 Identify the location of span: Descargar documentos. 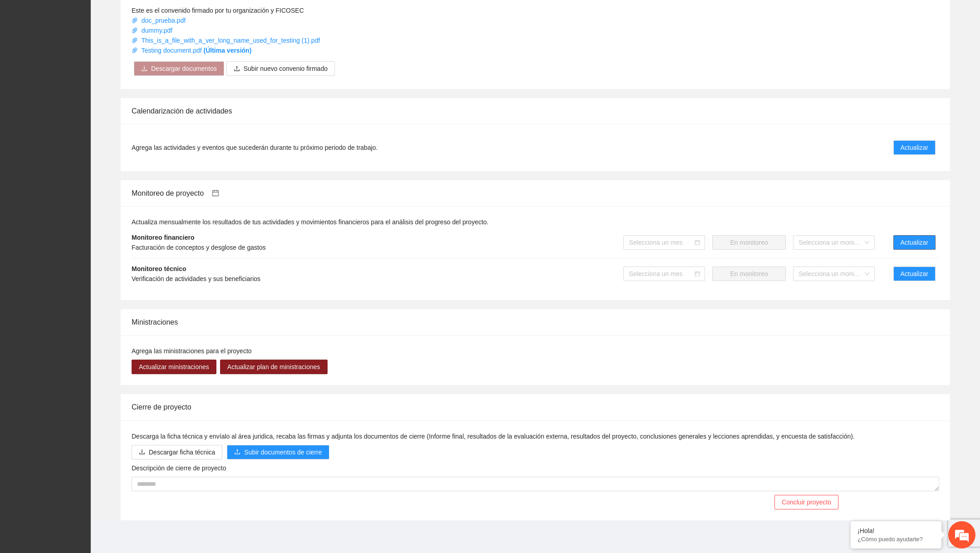
(184, 69).